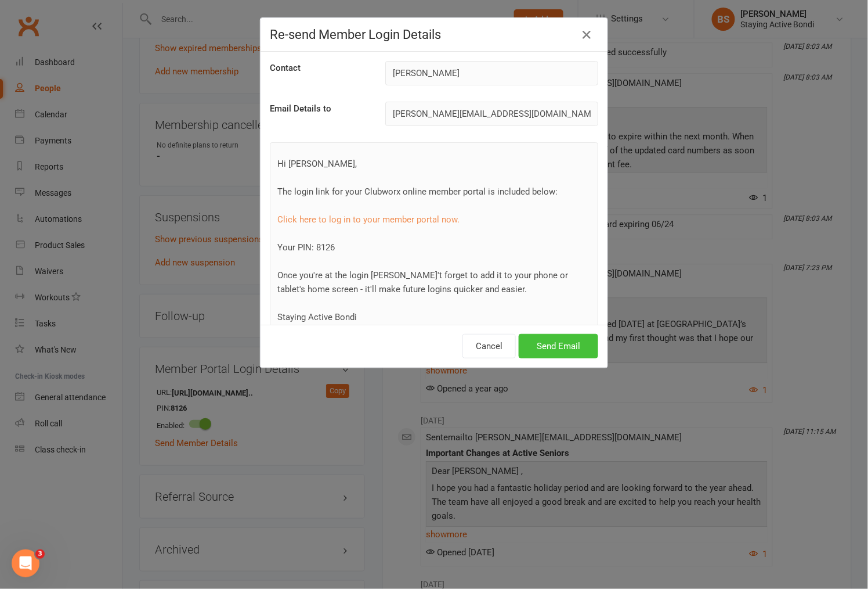 The width and height of the screenshot is (868, 589). Describe the element at coordinates (558, 346) in the screenshot. I see `button: Send Email` at that location.